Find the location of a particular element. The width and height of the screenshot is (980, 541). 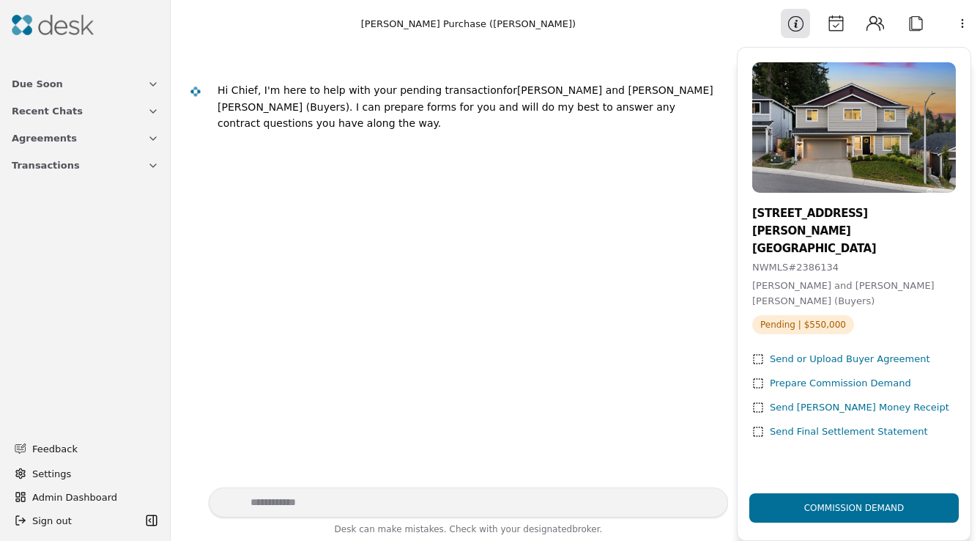

div: Commission Demand is located at coordinates (854, 508).